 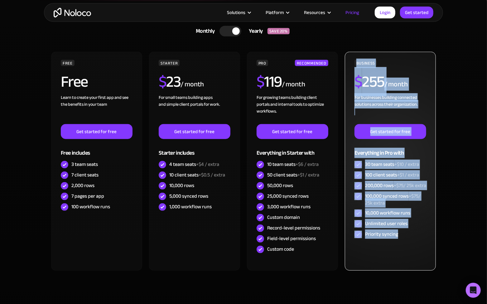 I want to click on h2: Free, so click(x=74, y=82).